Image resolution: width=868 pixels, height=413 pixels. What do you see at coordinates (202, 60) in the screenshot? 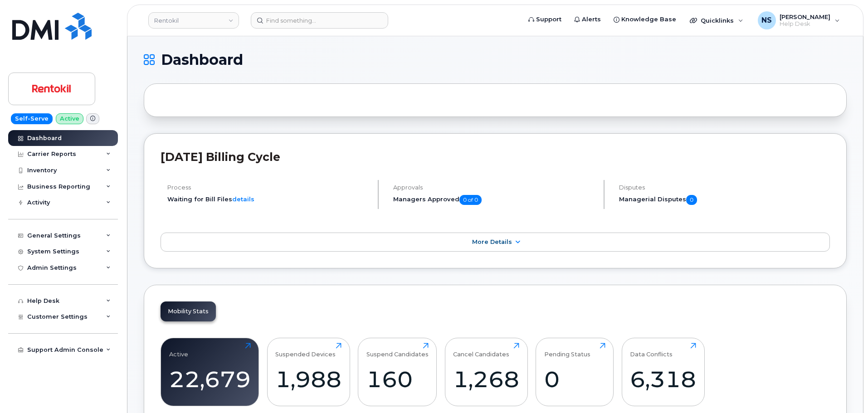
I see `span: Dashboard` at bounding box center [202, 60].